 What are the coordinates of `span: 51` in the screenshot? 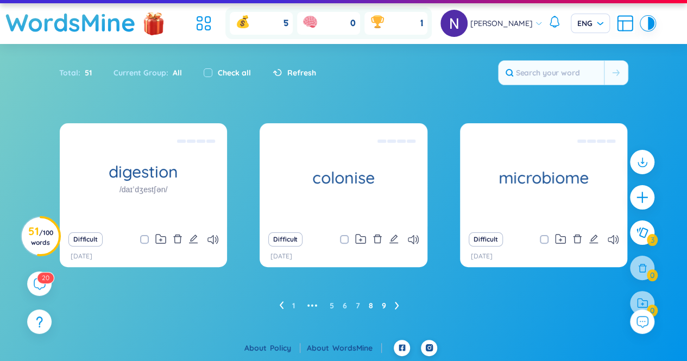 It's located at (86, 73).